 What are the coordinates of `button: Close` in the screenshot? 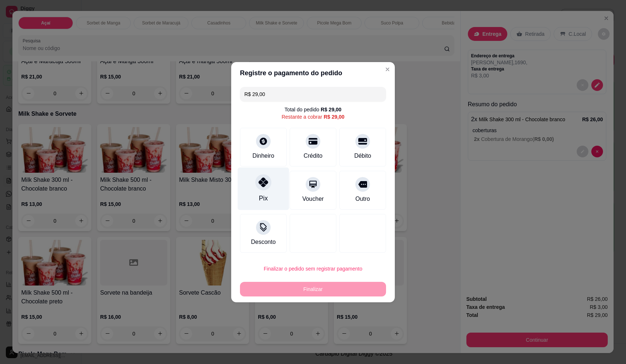 It's located at (387, 69).